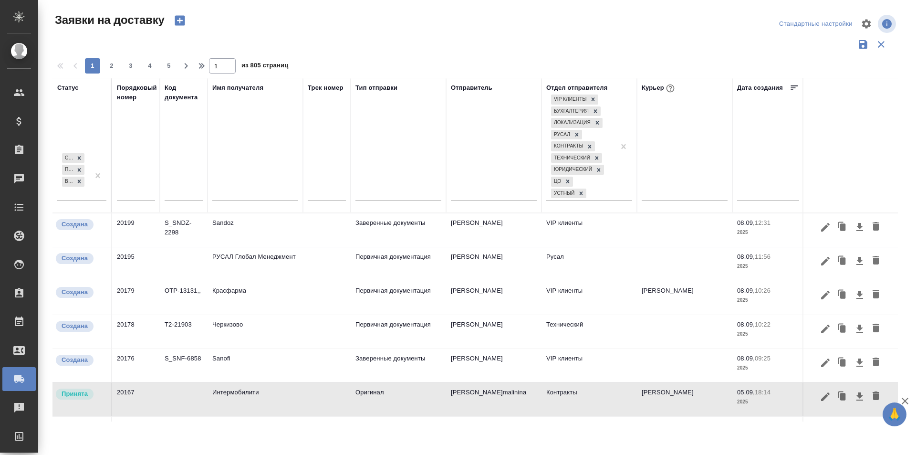 The height and width of the screenshot is (455, 916). What do you see at coordinates (68, 169) in the screenshot?
I see `div: Принята` at bounding box center [68, 169].